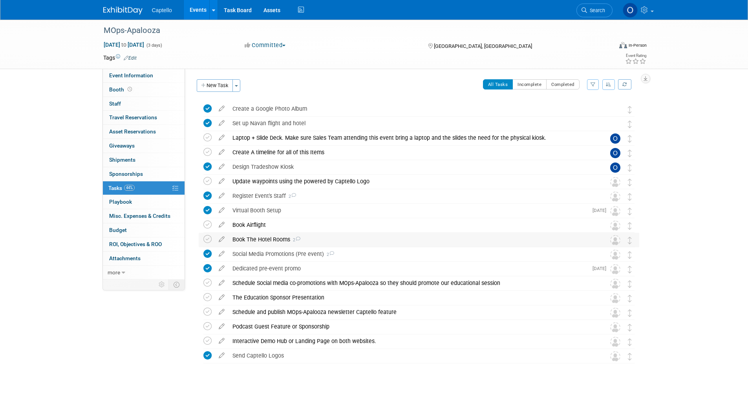 The height and width of the screenshot is (418, 748). What do you see at coordinates (144, 244) in the screenshot?
I see `a: ROI, Objectives & ROO` at bounding box center [144, 244].